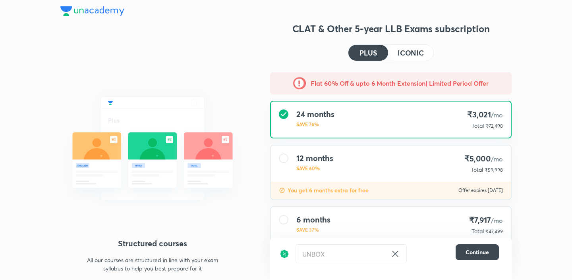  Describe the element at coordinates (391, 29) in the screenshot. I see `h3: CLAT & Other 5-year LLB Exams subscription` at that location.